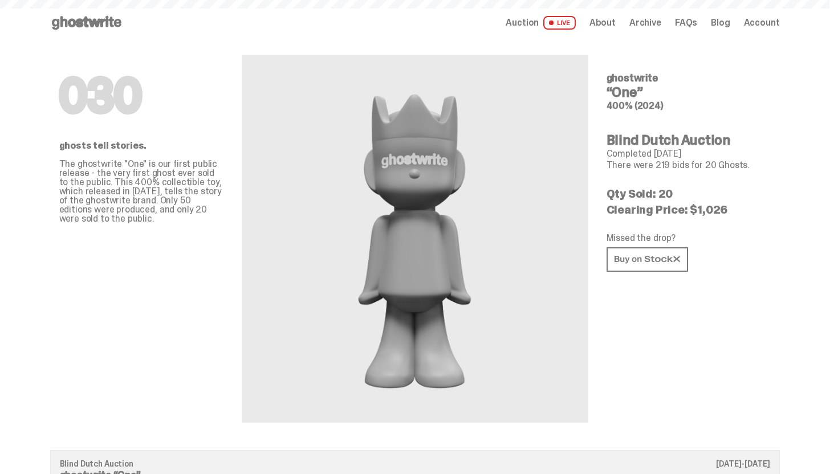 The height and width of the screenshot is (474, 838). Describe the element at coordinates (686, 23) in the screenshot. I see `span: FAQs` at that location.